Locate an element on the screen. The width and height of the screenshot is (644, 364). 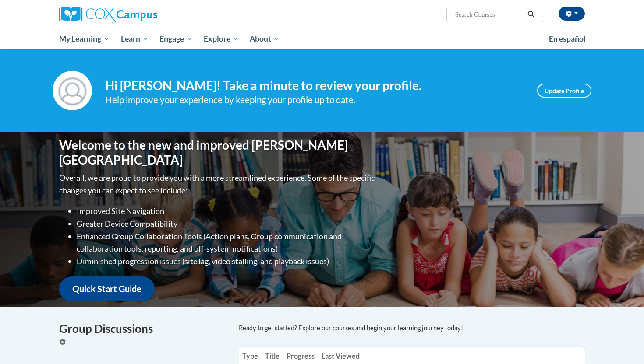
li: Improved Site Navigation is located at coordinates (226, 210).